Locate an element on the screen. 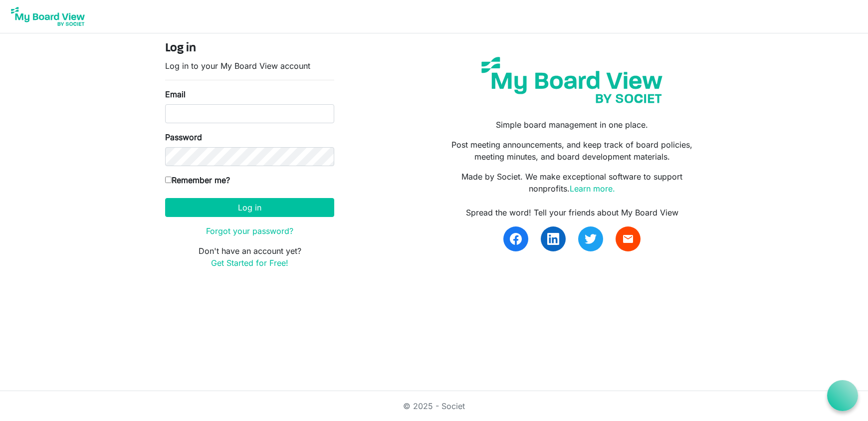 The height and width of the screenshot is (421, 868). img: twitter.svg is located at coordinates (591, 239).